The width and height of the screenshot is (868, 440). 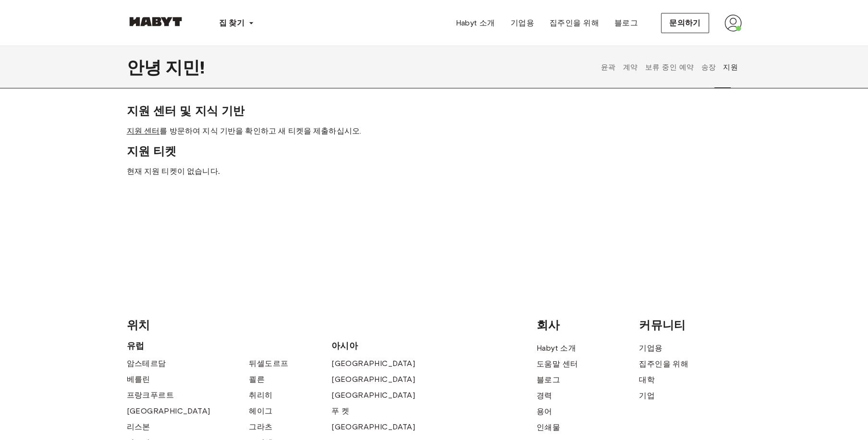 I want to click on a: 리스본, so click(x=138, y=427).